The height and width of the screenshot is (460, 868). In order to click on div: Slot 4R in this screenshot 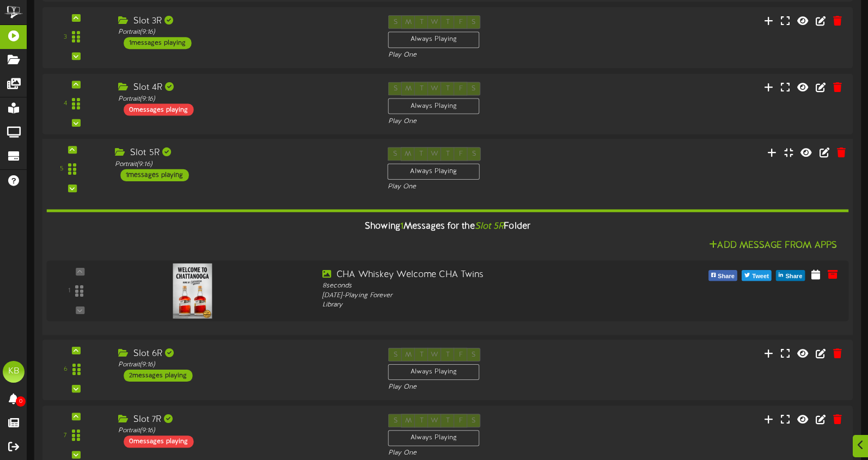, I will do `click(245, 88)`.